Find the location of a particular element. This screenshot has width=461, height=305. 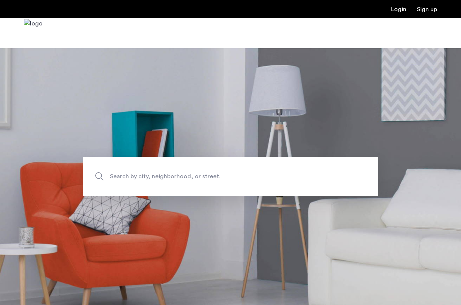

a: Login is located at coordinates (399, 9).